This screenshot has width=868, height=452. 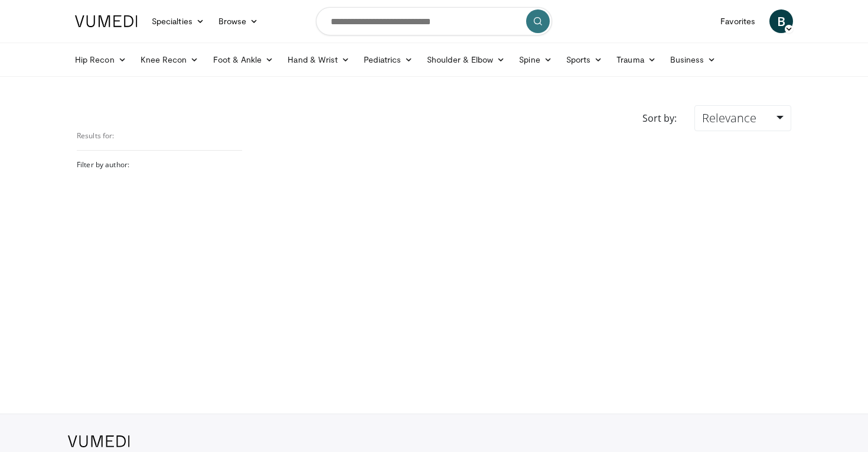 What do you see at coordinates (466, 60) in the screenshot?
I see `a: Shoulder & Elbow` at bounding box center [466, 60].